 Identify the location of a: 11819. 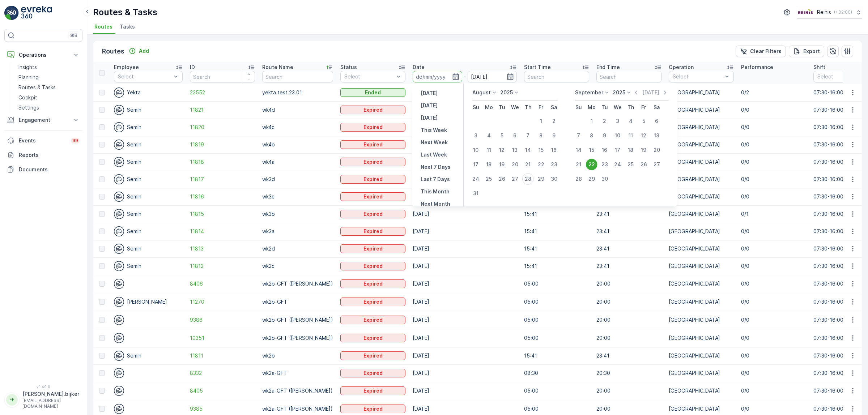
(223, 144).